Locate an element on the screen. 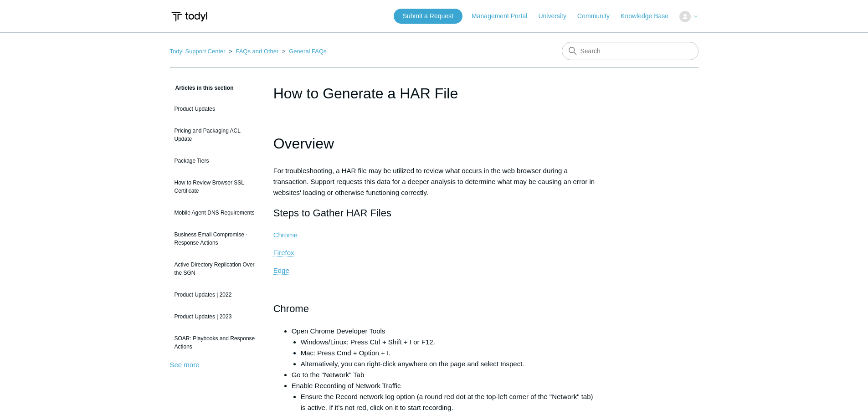 This screenshot has height=415, width=868. a: Pricing and Packaging ACL Update is located at coordinates (215, 135).